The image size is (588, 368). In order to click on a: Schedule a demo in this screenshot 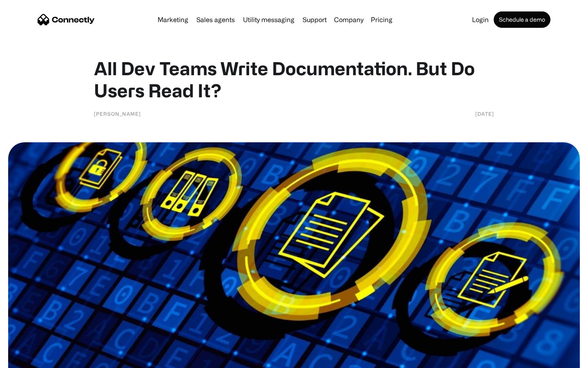, I will do `click(522, 20)`.